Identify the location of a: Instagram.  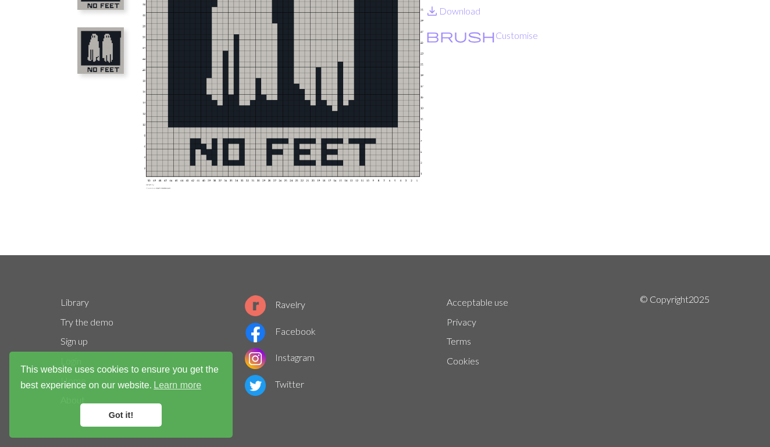
(280, 357).